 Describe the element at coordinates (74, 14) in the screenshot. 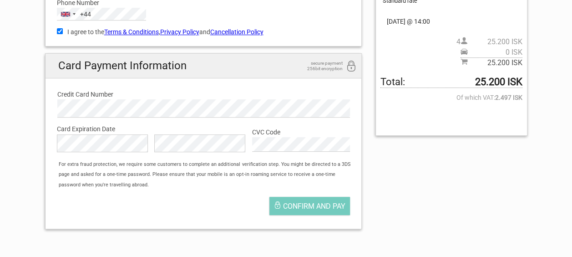

I see `button: Selected country` at that location.